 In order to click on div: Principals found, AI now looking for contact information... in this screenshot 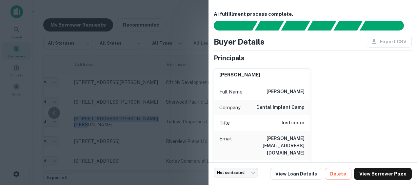, I will do `click(322, 26)`.